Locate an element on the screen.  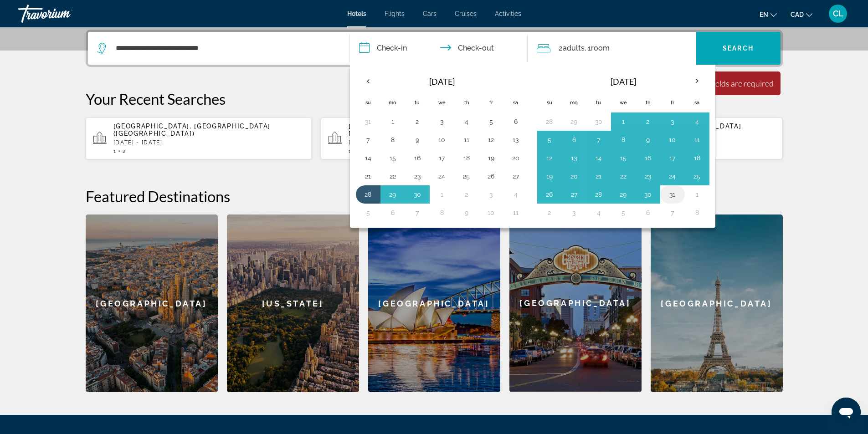
a: Travorium is located at coordinates (64, 14).